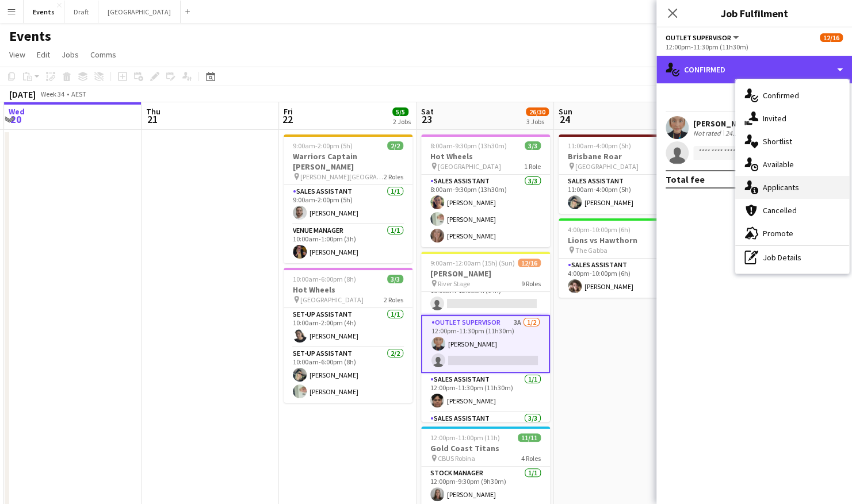  Describe the element at coordinates (538, 122) in the screenshot. I see `div: 3 Jobs` at that location.